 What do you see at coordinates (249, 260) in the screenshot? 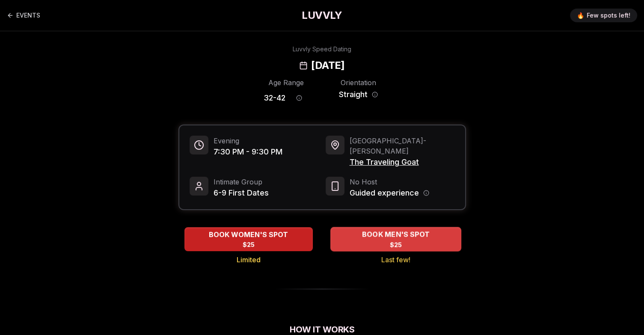
I see `span: Limited` at bounding box center [249, 260].